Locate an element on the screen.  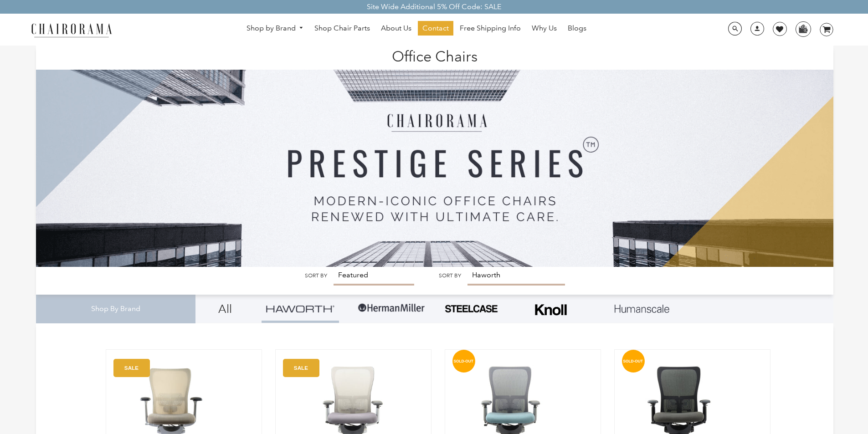
span: About Us is located at coordinates (396, 28).